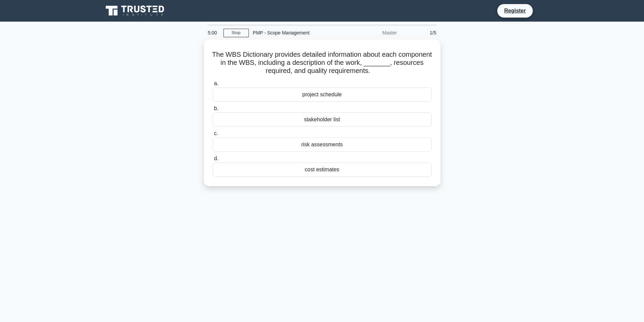 The width and height of the screenshot is (644, 322). Describe the element at coordinates (420, 33) in the screenshot. I see `div: 1/5` at that location.